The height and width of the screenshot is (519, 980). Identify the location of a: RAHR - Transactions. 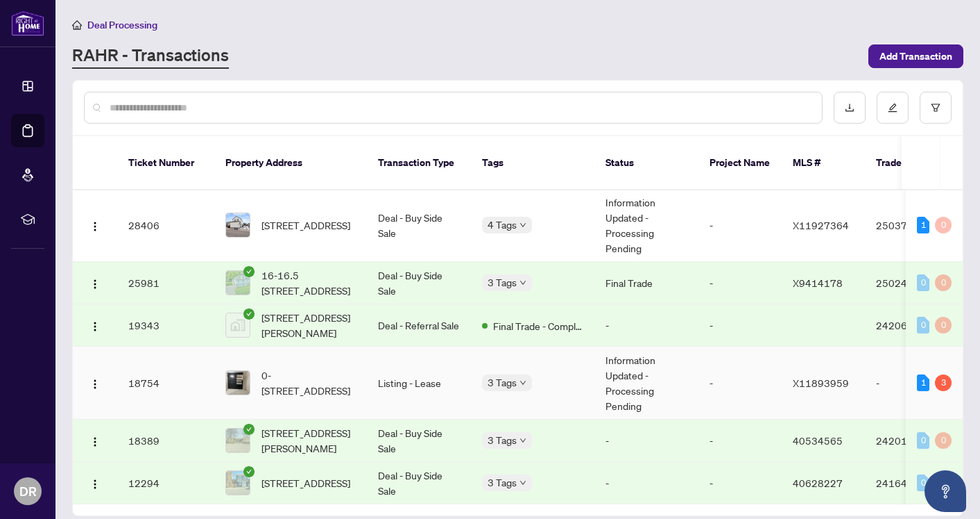
(150, 56).